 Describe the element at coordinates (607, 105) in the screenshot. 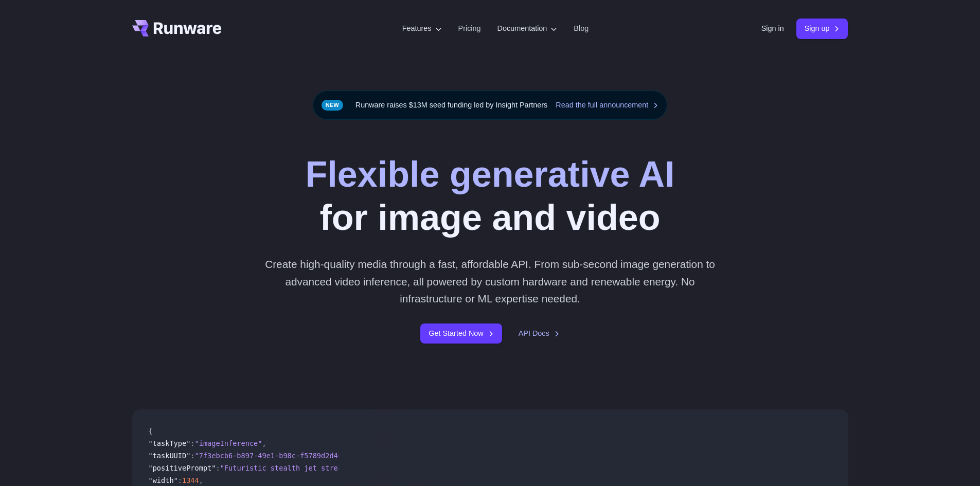

I see `a: Read the full announcement` at that location.